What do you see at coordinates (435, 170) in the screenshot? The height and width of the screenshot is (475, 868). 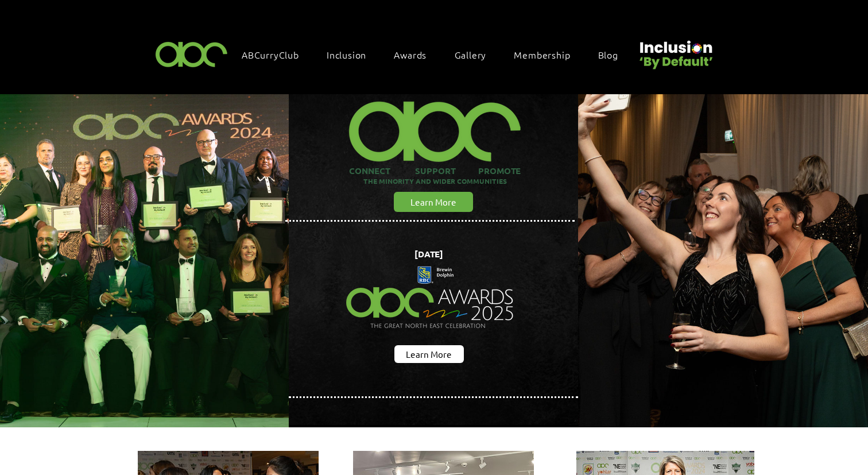 I see `span: CONNECT SUPPORT PROMOTE` at bounding box center [435, 170].